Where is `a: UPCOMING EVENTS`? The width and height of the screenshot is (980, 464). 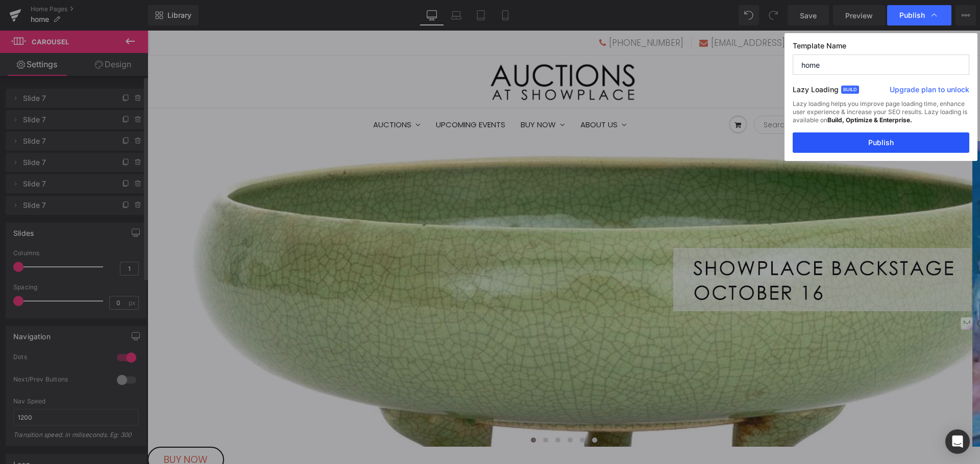 a: UPCOMING EVENTS is located at coordinates (323, 95).